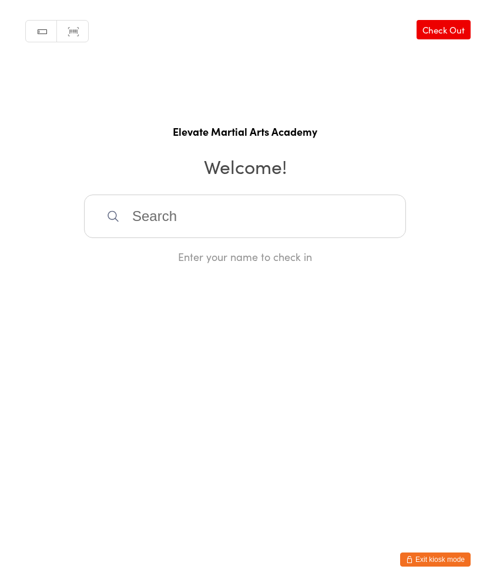 Image resolution: width=490 pixels, height=586 pixels. What do you see at coordinates (245, 256) in the screenshot?
I see `div: Enter your name to check in` at bounding box center [245, 256].